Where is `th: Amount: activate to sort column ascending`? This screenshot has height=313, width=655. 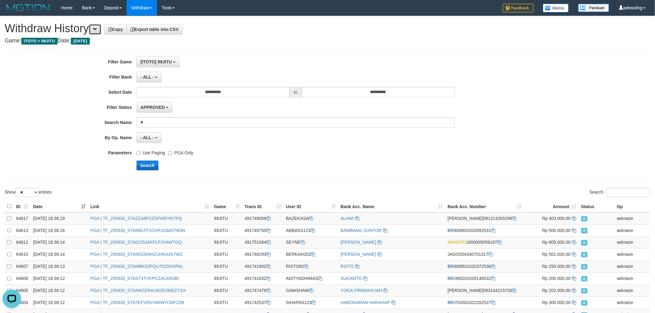
th: Amount: activate to sort column ascending is located at coordinates (551, 207).